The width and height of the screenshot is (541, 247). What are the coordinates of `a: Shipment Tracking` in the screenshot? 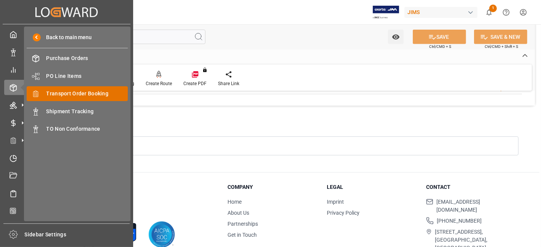 It's located at (77, 111).